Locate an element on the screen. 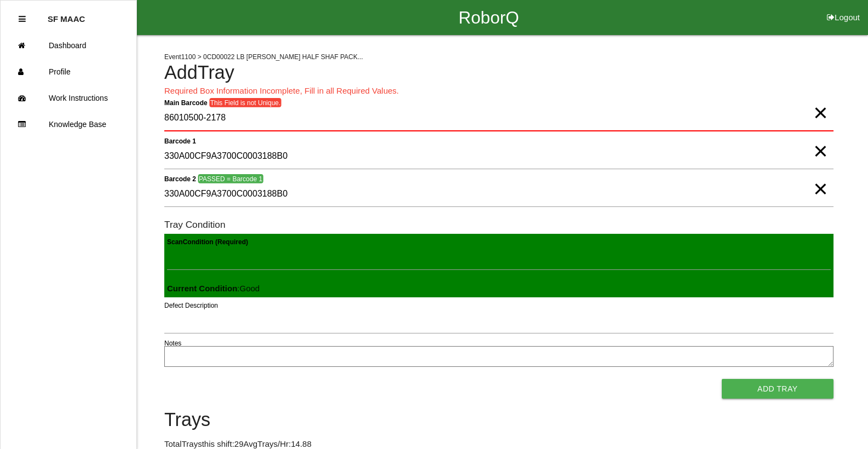  a: Profile is located at coordinates (68, 72).